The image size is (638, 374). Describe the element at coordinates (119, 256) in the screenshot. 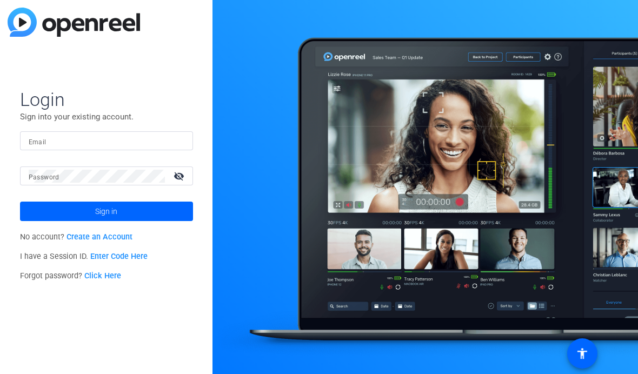

I see `a: Enter Code Here` at that location.